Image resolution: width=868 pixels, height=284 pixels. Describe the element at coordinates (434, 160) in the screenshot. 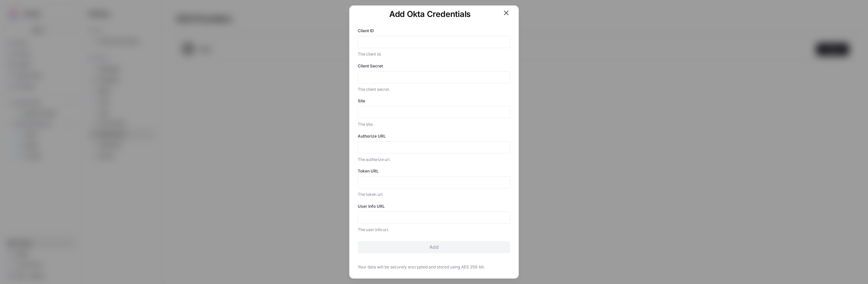

I see `p: The authorize url.` at that location.